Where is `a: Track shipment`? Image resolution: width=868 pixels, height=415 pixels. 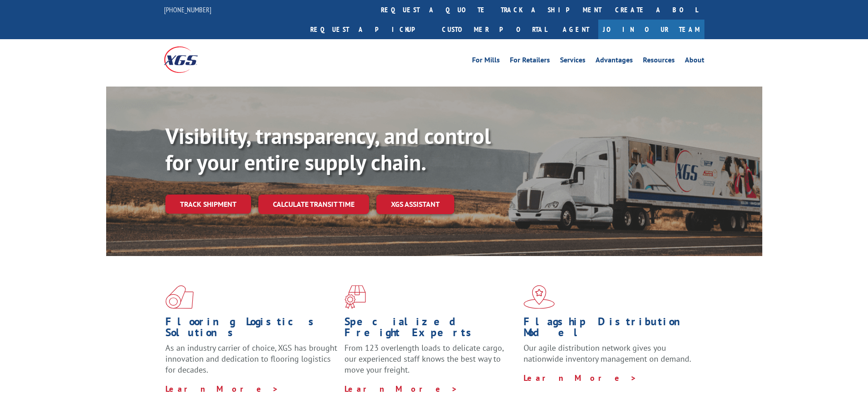
a: Track shipment is located at coordinates (208, 204).